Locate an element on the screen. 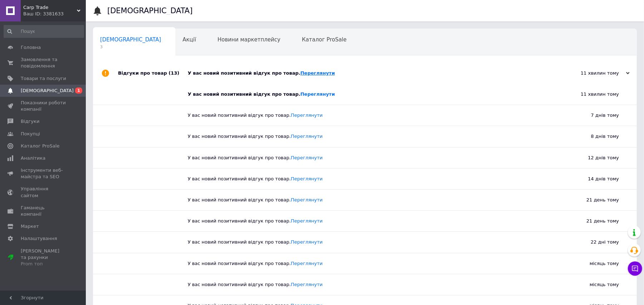 The height and width of the screenshot is (305, 644). span: Відгуки is located at coordinates (30, 122).